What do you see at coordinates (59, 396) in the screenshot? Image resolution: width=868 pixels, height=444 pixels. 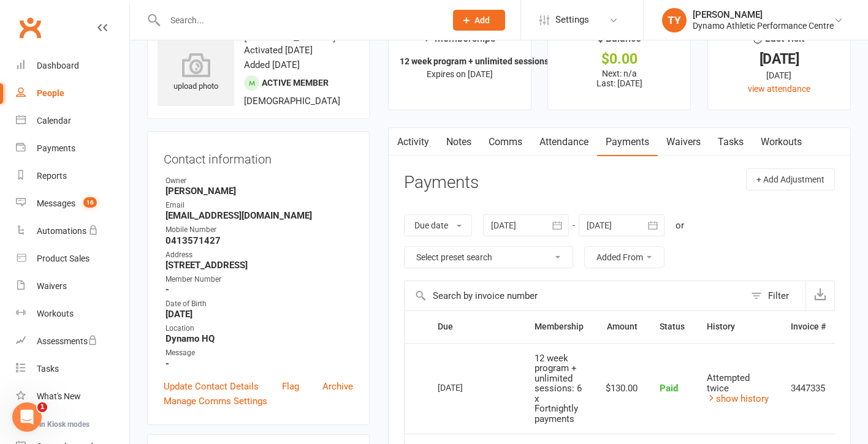 I see `div: What's New` at bounding box center [59, 396].